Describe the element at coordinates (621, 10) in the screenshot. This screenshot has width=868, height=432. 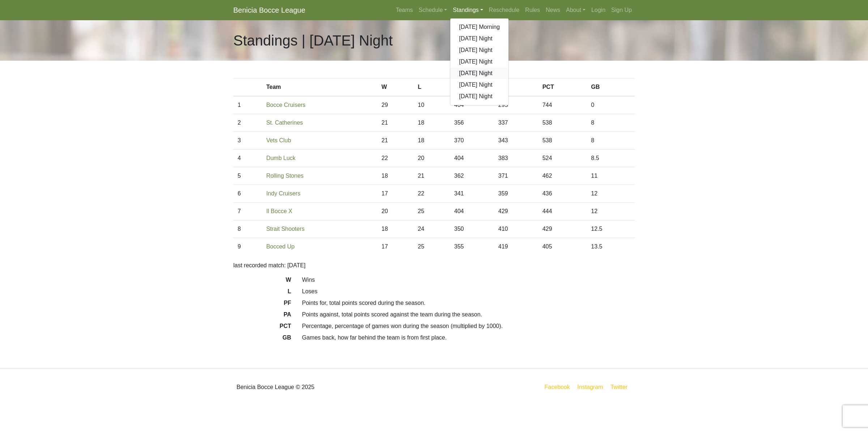
I see `a: Sign Up` at that location.